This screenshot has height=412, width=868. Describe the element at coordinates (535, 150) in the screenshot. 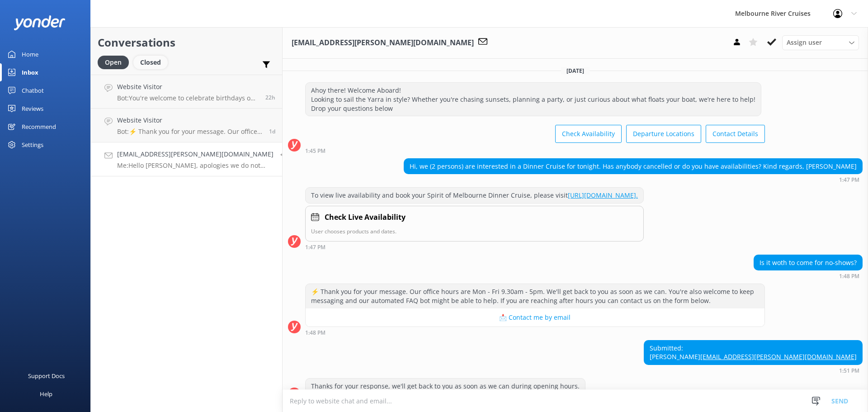

I see `div: Aug 20 2025 01:45pm (UTC +10:00) Australia/Sydney` at that location.